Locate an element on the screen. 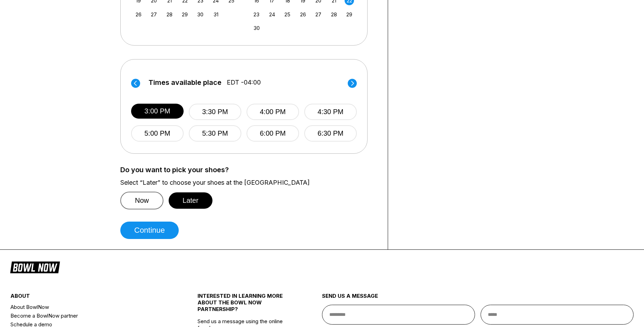 This screenshot has width=644, height=327. div: Choose Friday, November 28th, 2025 is located at coordinates (334, 14).